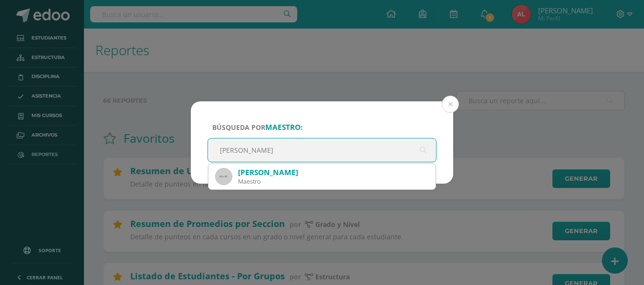 This screenshot has width=644, height=285. Describe the element at coordinates (223, 177) in the screenshot. I see `img: 45x45` at that location.